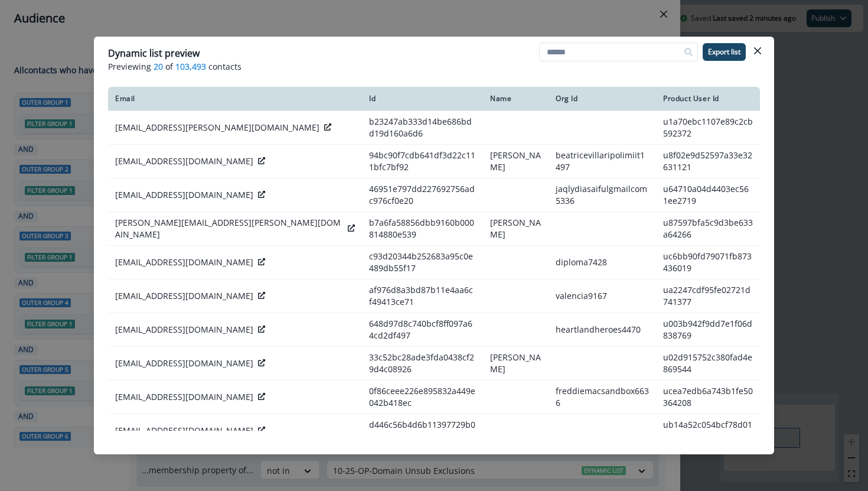  What do you see at coordinates (708, 396) in the screenshot?
I see `td: ucea7edb6a743b1fe50364208` at bounding box center [708, 396].